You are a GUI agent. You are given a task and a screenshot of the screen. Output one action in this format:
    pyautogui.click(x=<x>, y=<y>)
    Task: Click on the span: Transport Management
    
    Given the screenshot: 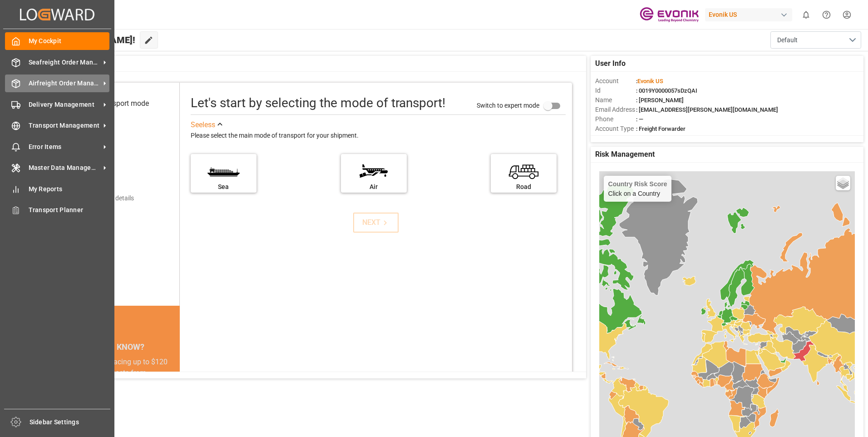 What is the action you would take?
    pyautogui.click(x=65, y=125)
    